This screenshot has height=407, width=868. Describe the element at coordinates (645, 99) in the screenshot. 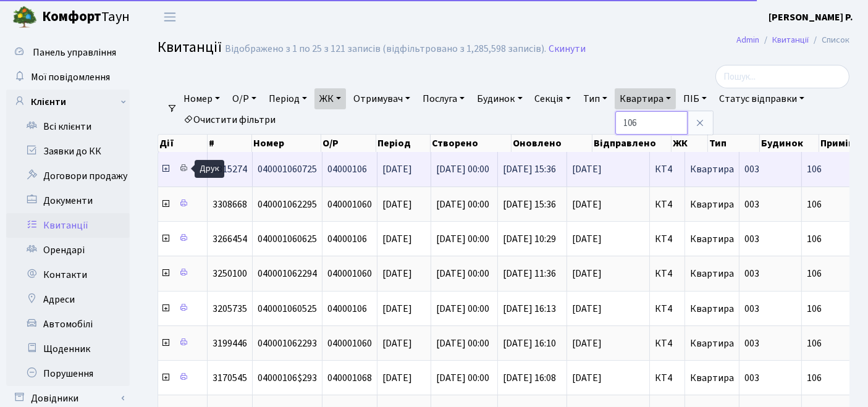

I see `a: Квартира` at that location.